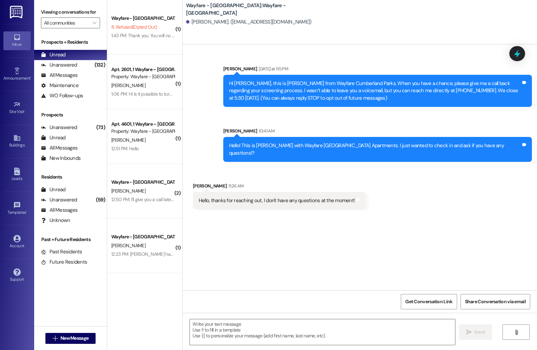 Image resolution: width=537 pixels, height=350 pixels. I want to click on a: Templates •, so click(17, 209).